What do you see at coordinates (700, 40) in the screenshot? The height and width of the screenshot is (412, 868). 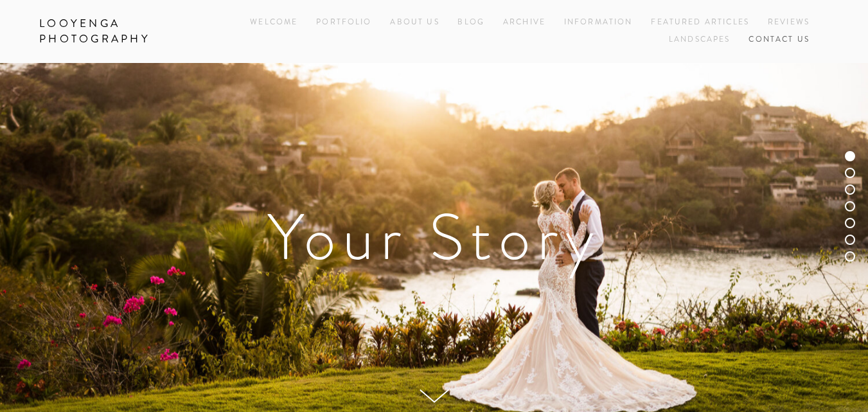 I see `a: Landscapes` at bounding box center [700, 40].